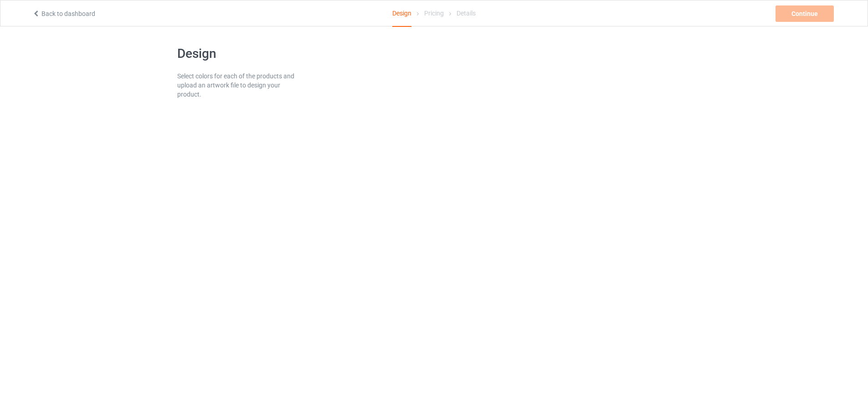  What do you see at coordinates (64, 14) in the screenshot?
I see `a: Back to dashboard` at bounding box center [64, 14].